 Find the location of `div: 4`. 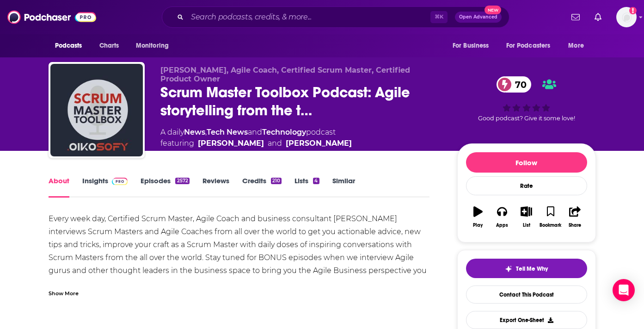

div: 4 is located at coordinates (315, 181).